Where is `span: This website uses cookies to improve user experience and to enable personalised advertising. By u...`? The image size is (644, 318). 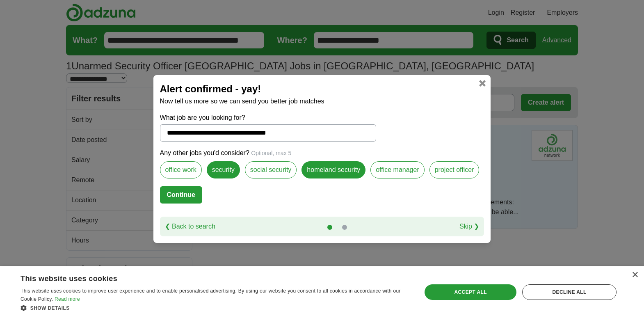
span: This website uses cookies to improve user experience and to enable personalised advertising. By u... is located at coordinates (210, 295).